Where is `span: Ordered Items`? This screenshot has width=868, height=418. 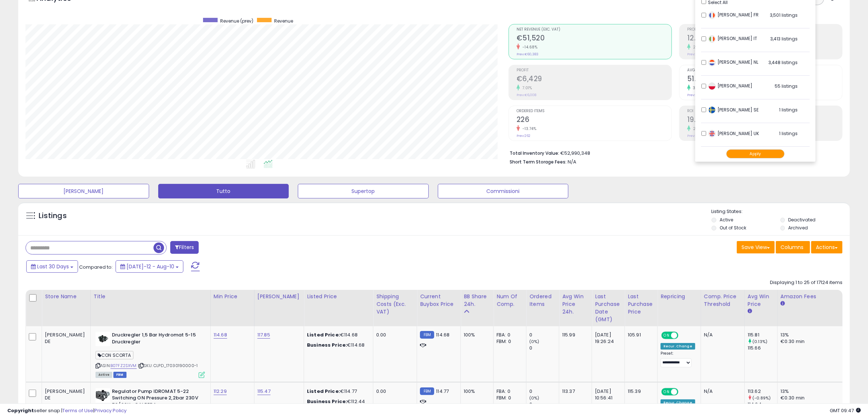
span: Ordered Items is located at coordinates (594, 111).